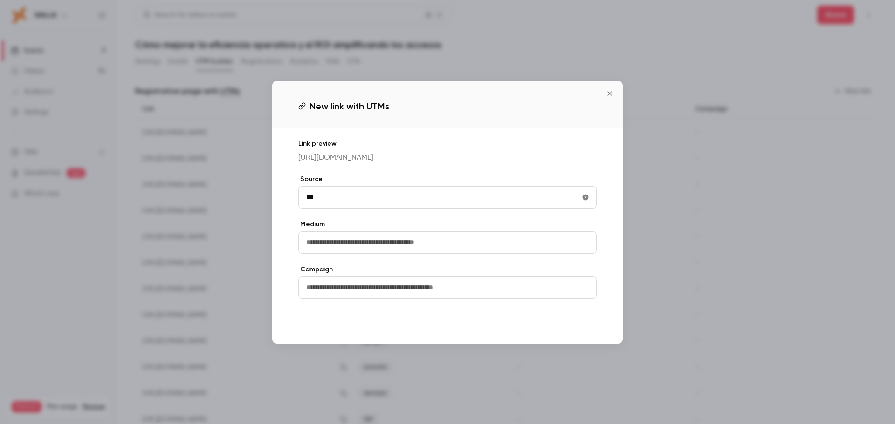 The height and width of the screenshot is (424, 895). Describe the element at coordinates (580, 328) in the screenshot. I see `button: Save` at that location.